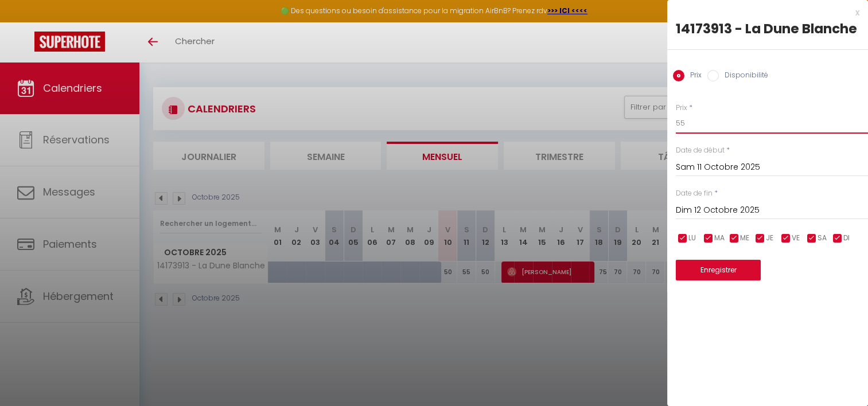 This screenshot has width=868, height=406. I want to click on label: Date de fin, so click(694, 193).